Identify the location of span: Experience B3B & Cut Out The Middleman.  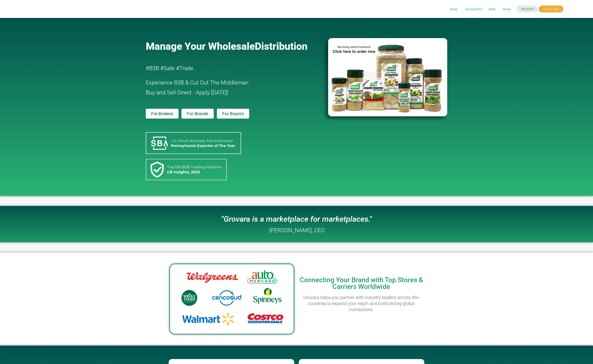
(197, 83).